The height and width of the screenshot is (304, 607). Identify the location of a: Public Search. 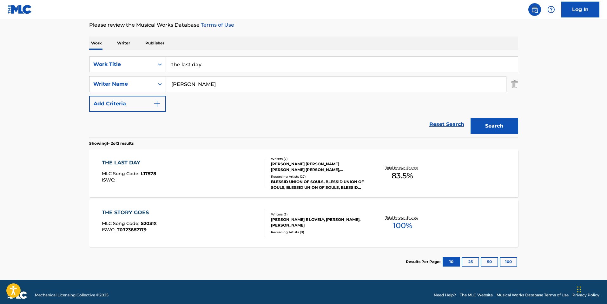
(535, 10).